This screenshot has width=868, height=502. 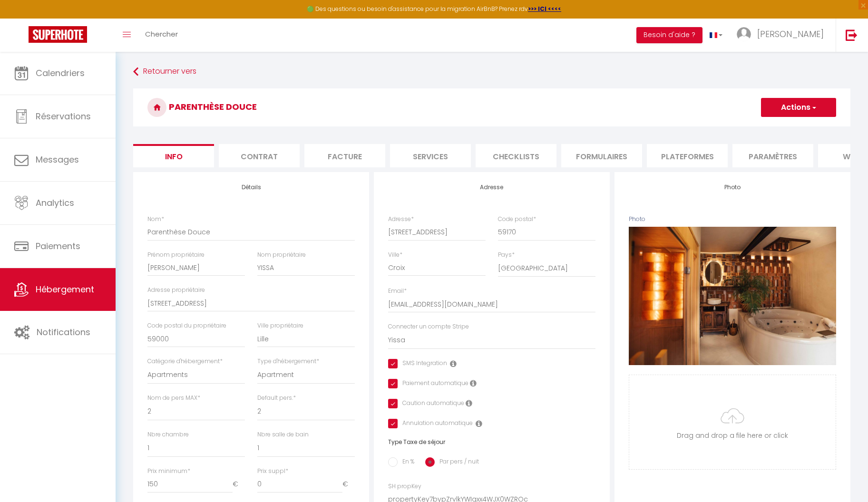 What do you see at coordinates (405, 486) in the screenshot?
I see `label: SH propKey` at bounding box center [405, 486].